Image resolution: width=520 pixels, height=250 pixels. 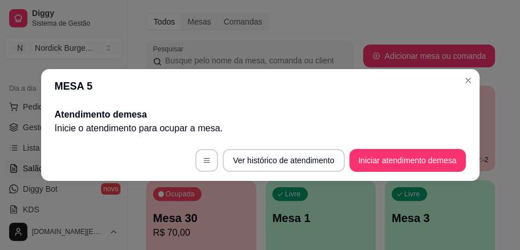 I want to click on h2: Atendimento de mesa, so click(x=260, y=115).